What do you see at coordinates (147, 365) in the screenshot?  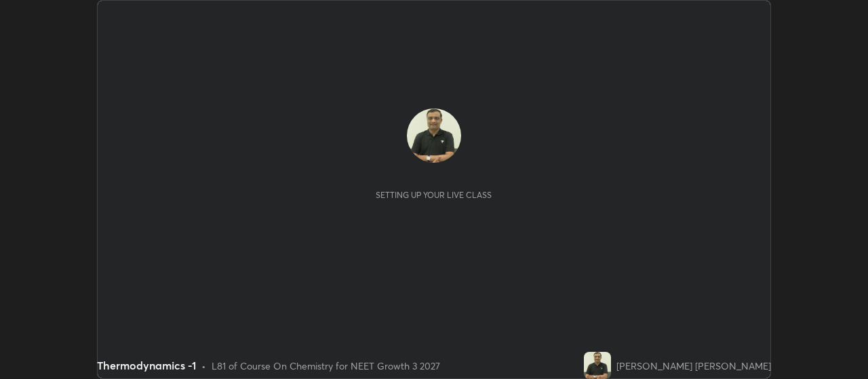 I see `div: Thermodynamics -1` at bounding box center [147, 365].